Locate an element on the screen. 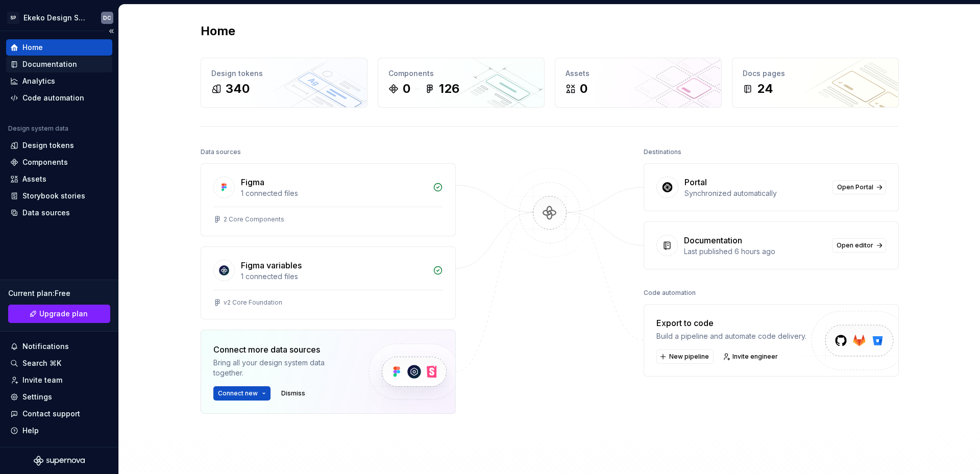  button: SPEkeko Design SystemDC is located at coordinates (59, 17).